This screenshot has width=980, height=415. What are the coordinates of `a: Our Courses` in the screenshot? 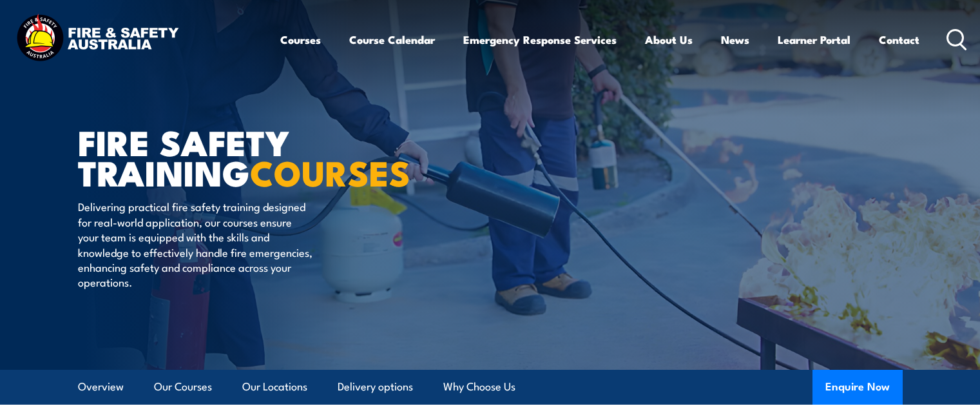 It's located at (183, 387).